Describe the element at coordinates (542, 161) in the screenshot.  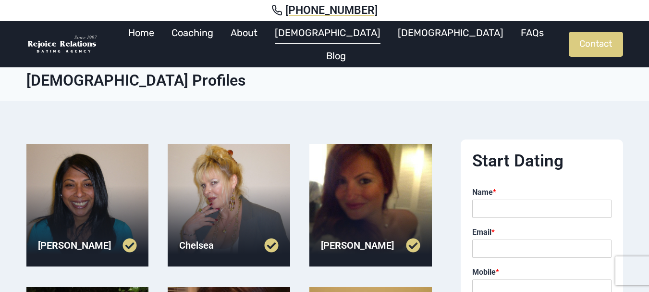
I see `h2: Start Dating` at that location.